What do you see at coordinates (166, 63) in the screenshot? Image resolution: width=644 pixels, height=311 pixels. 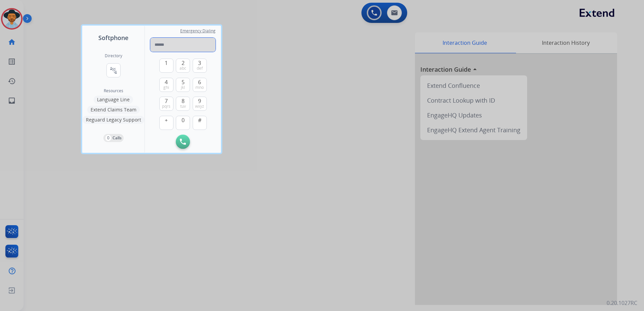 I see `span: 1` at bounding box center [166, 63].